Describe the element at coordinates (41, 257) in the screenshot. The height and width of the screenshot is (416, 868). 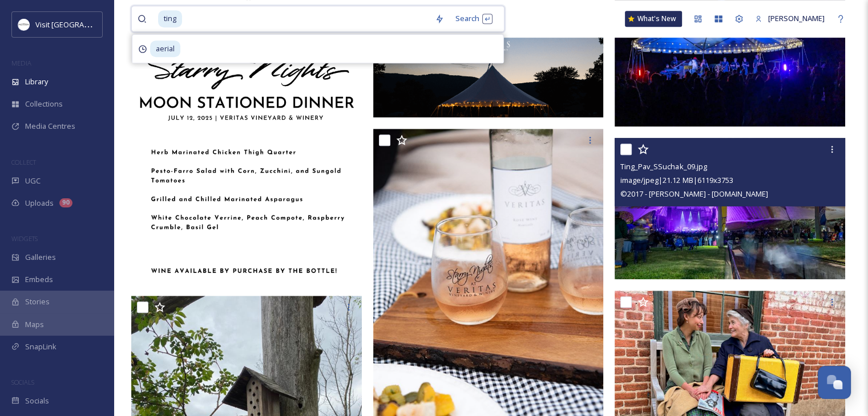
I see `span: Galleries` at that location.